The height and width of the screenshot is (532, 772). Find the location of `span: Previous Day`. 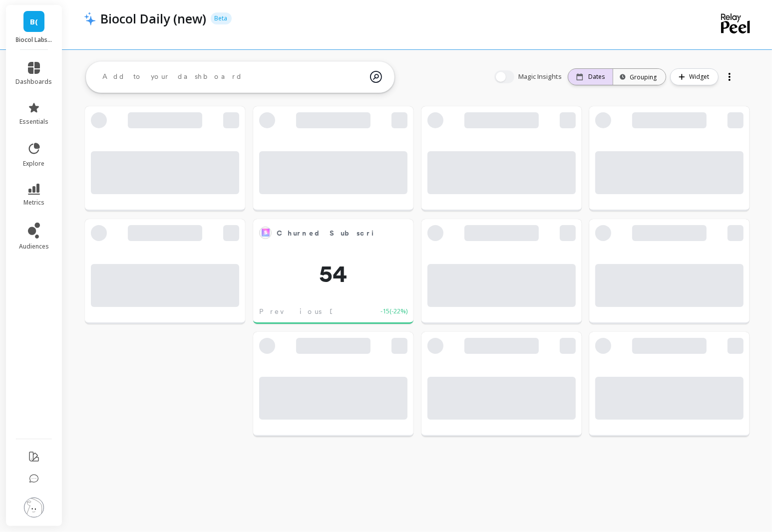

span: Previous Day is located at coordinates (307, 311).